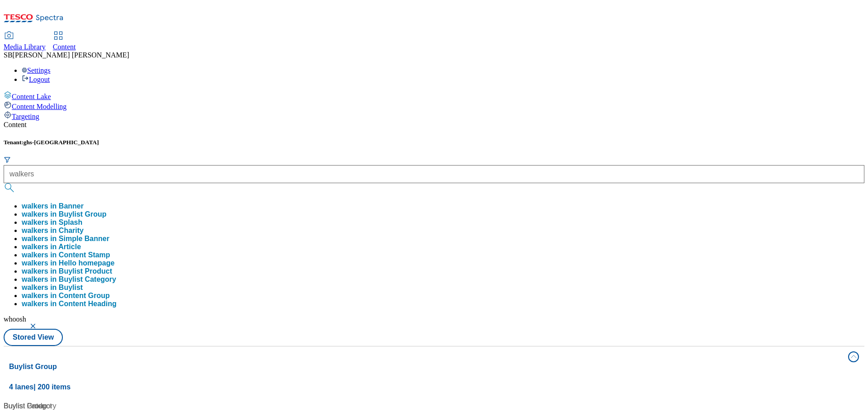  What do you see at coordinates (52, 231) in the screenshot?
I see `button: walkers in Charity` at bounding box center [52, 231].